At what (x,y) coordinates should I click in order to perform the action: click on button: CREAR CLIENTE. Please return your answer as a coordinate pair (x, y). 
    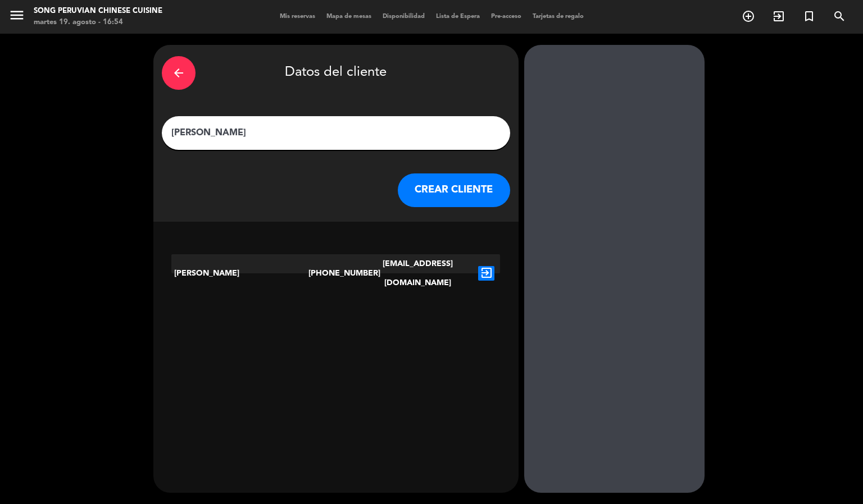
    Looking at the image, I should click on (454, 191).